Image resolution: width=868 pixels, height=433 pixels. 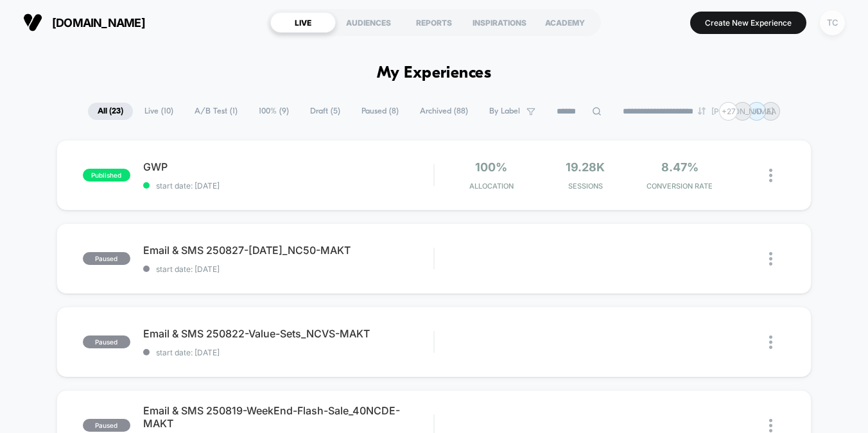 What do you see at coordinates (369, 22) in the screenshot?
I see `div: AUDIENCES` at bounding box center [369, 22].